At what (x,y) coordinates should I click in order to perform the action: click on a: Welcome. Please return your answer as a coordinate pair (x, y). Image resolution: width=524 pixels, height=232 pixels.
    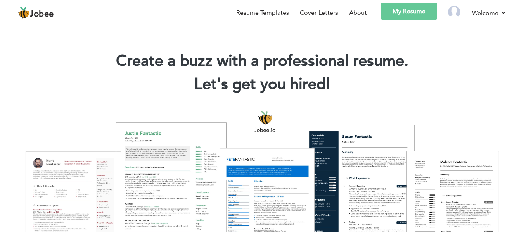
    Looking at the image, I should click on (489, 13).